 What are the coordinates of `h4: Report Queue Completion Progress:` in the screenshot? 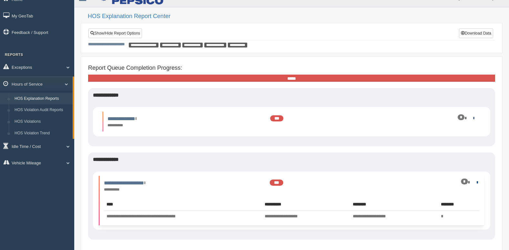 It's located at (291, 68).